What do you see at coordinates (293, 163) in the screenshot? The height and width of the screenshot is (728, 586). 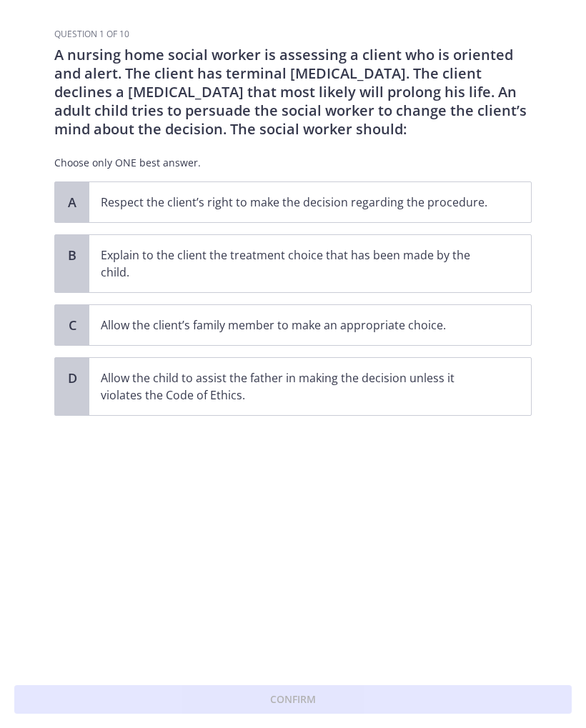 I see `p: Choose only ONE best answer.` at bounding box center [293, 163].